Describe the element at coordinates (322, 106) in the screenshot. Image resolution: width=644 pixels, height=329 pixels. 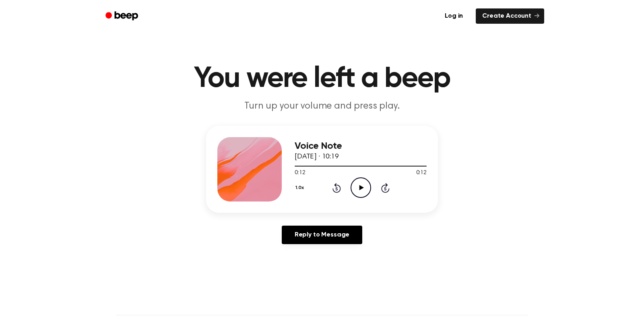
I see `p: Turn up your volume and press play.` at that location.